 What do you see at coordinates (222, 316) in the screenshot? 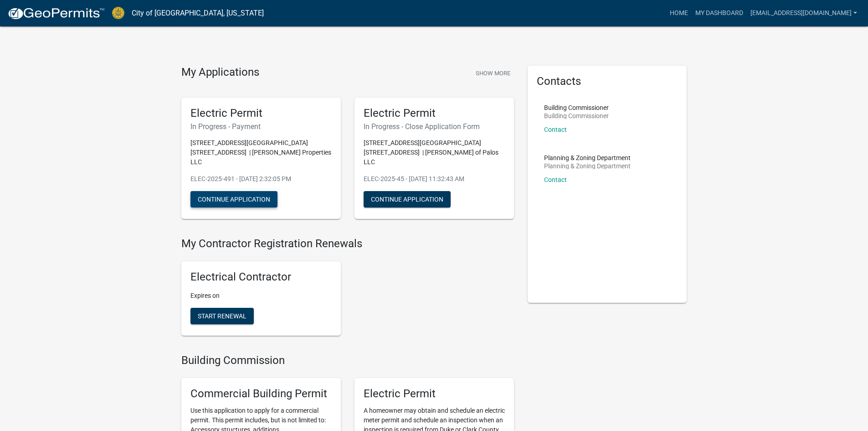
I see `button: Start Renewal` at bounding box center [222, 316].